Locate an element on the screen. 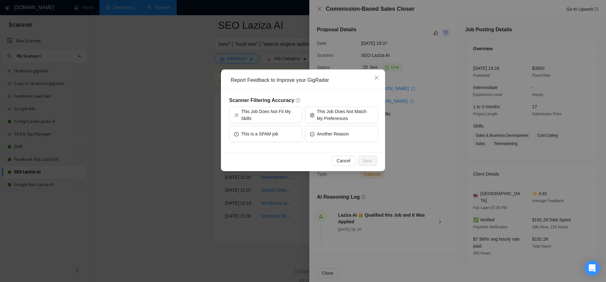 The image size is (606, 282). button: Next is located at coordinates (367, 161).